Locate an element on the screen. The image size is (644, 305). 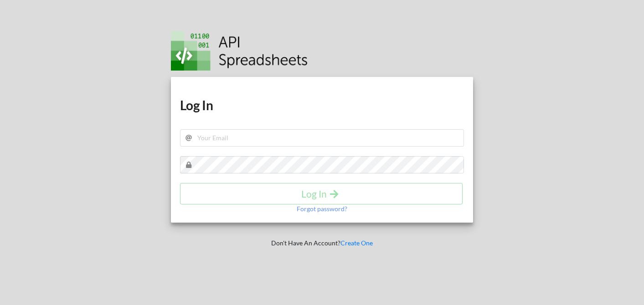
input: Your Email is located at coordinates (322, 138).